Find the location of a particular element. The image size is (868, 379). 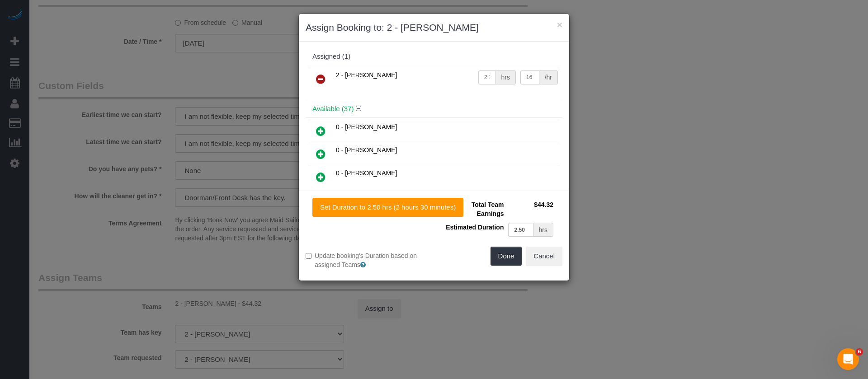

td: $44.32 is located at coordinates (531, 209).